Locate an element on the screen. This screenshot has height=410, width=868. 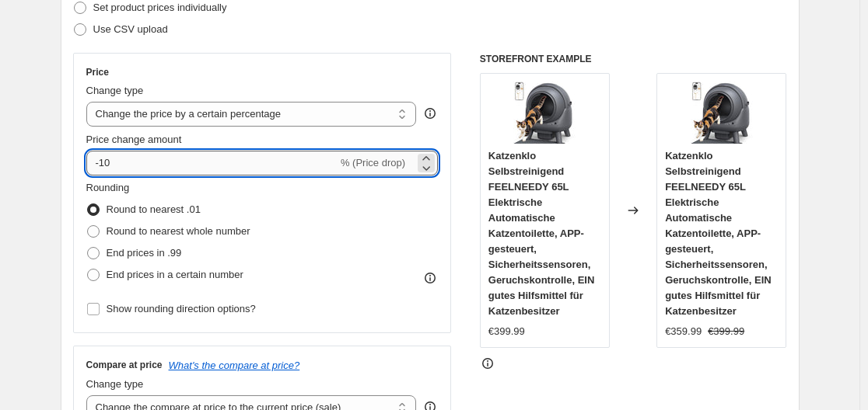
span: End prices in a certain number is located at coordinates (175, 274).